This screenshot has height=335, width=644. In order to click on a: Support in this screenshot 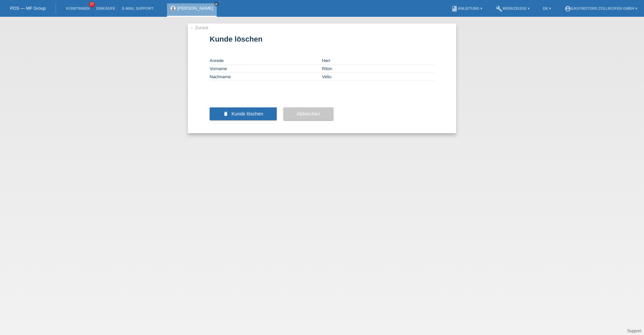, I will do `click(635, 331)`.